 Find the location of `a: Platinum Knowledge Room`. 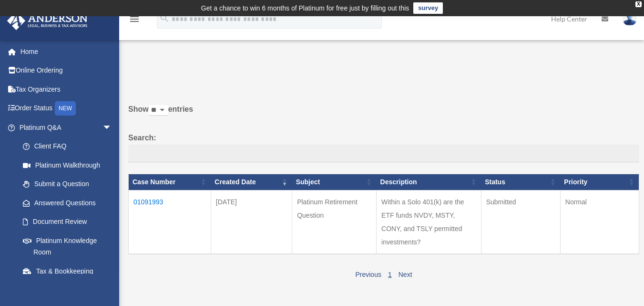

a: Platinum Knowledge Room is located at coordinates (67, 246).